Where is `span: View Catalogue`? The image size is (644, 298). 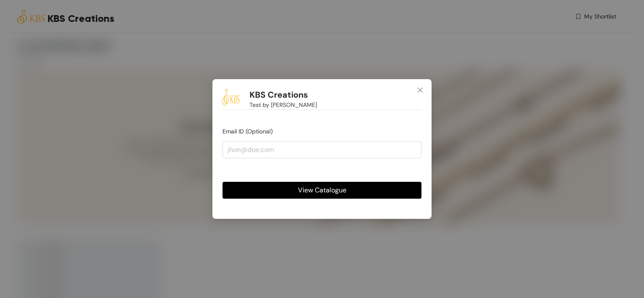
span: View Catalogue is located at coordinates (322, 190).